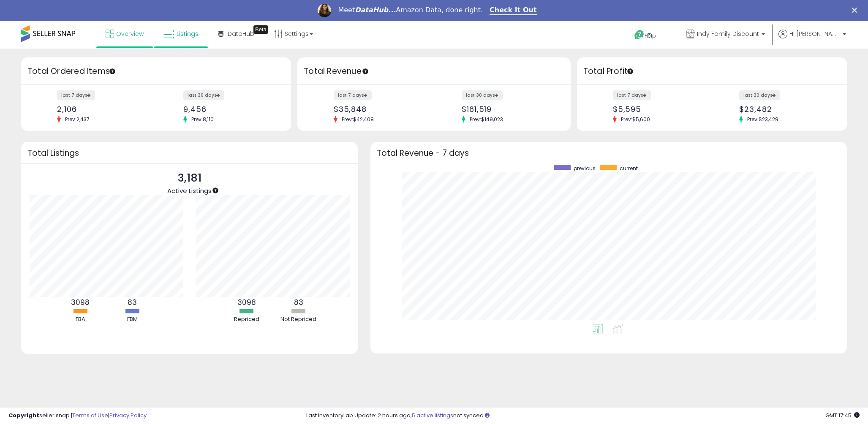 This screenshot has height=424, width=868. I want to click on span: Prev: $5,600, so click(635, 119).